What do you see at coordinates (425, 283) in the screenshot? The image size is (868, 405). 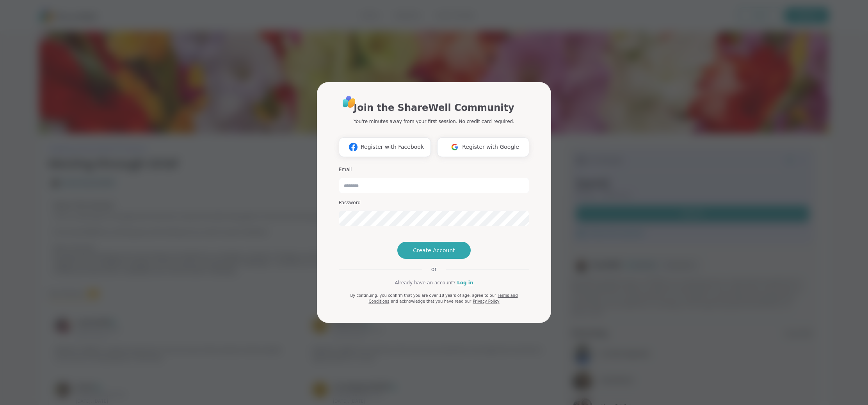 I see `span: Already have an account?` at bounding box center [425, 283].